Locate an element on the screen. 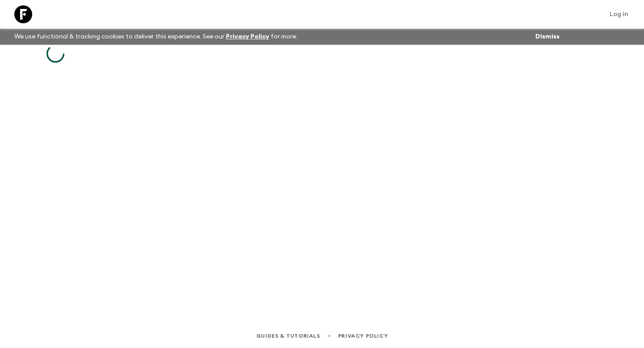 This screenshot has width=644, height=348. p: We use functional & tracking cookies to deliver this experience. See our for more. is located at coordinates (156, 37).